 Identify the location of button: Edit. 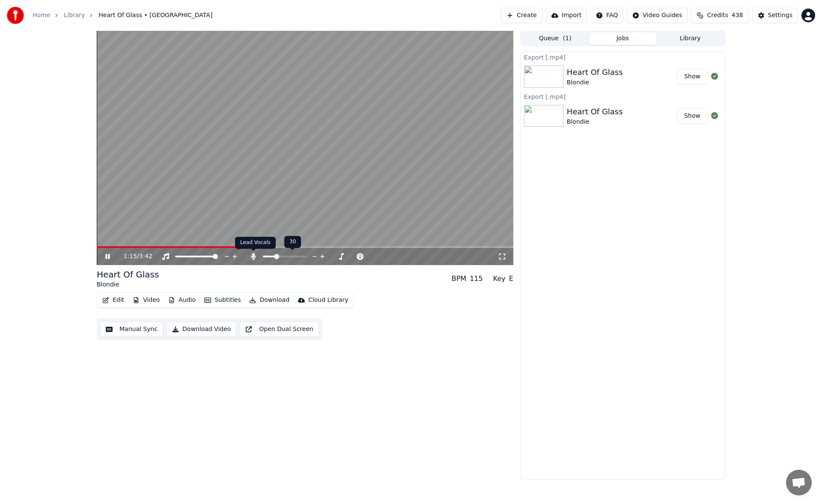
(113, 300).